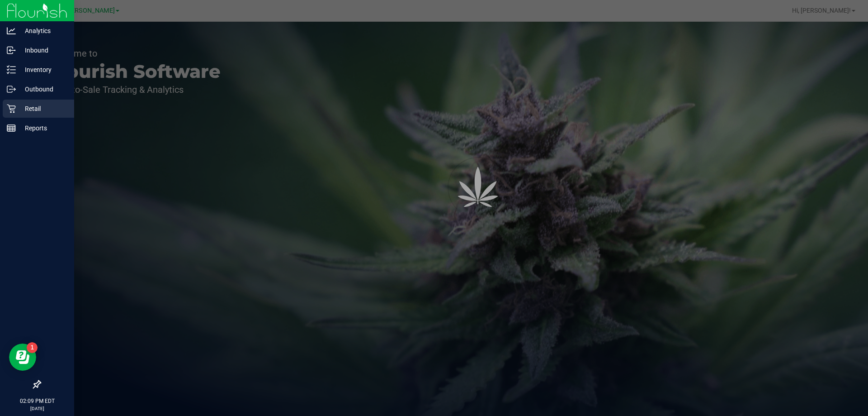 Image resolution: width=868 pixels, height=416 pixels. I want to click on inline-svg: Inbound, so click(11, 50).